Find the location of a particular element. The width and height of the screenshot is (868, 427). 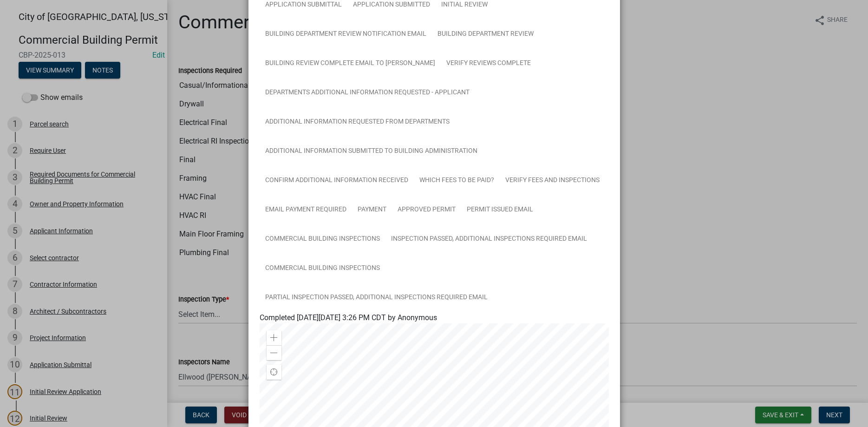

a: Approved Permit is located at coordinates (426, 210).